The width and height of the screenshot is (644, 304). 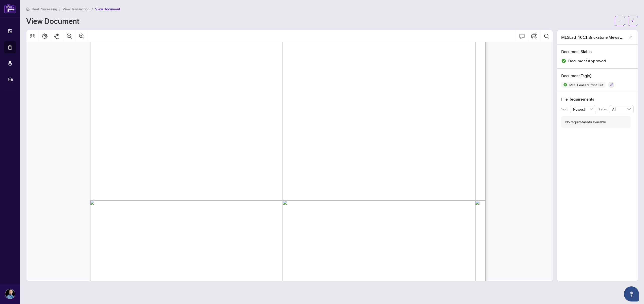 I want to click on button: Open asap, so click(x=631, y=294).